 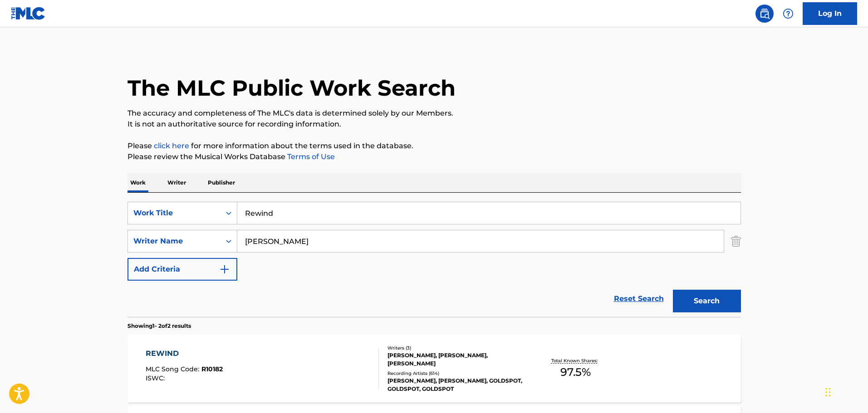 What do you see at coordinates (174, 369) in the screenshot?
I see `span: MLC Song Code :` at bounding box center [174, 369].